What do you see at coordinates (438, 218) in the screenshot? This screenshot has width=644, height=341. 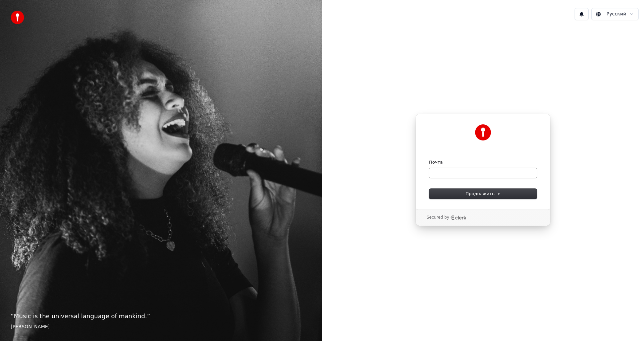 I see `p: Secured by` at bounding box center [438, 218].